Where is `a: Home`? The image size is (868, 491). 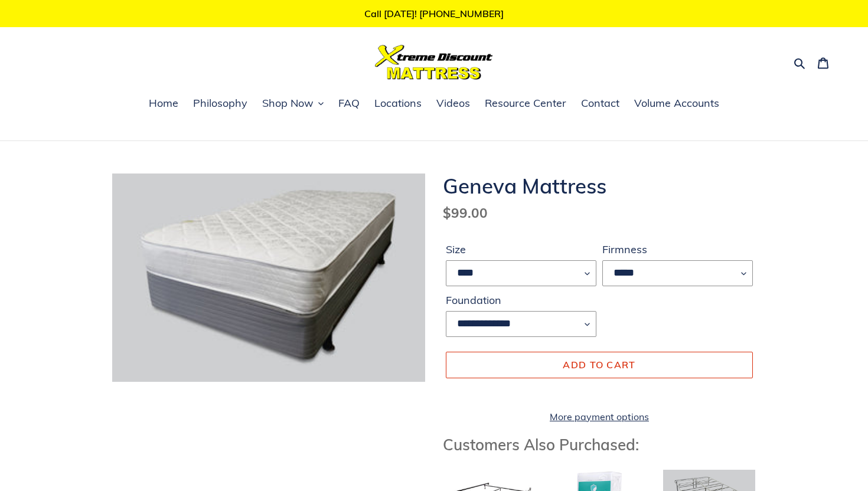
a: Home is located at coordinates (164, 104).